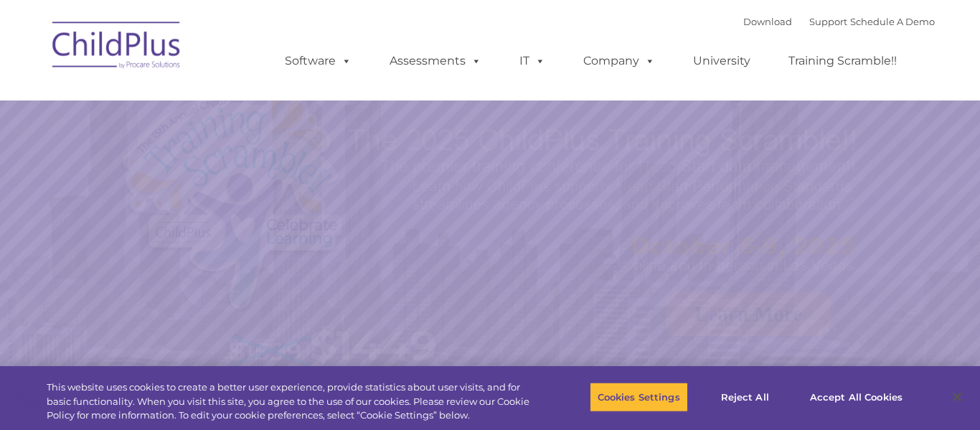 This screenshot has height=430, width=980. I want to click on button: Accept All Cookies, so click(856, 397).